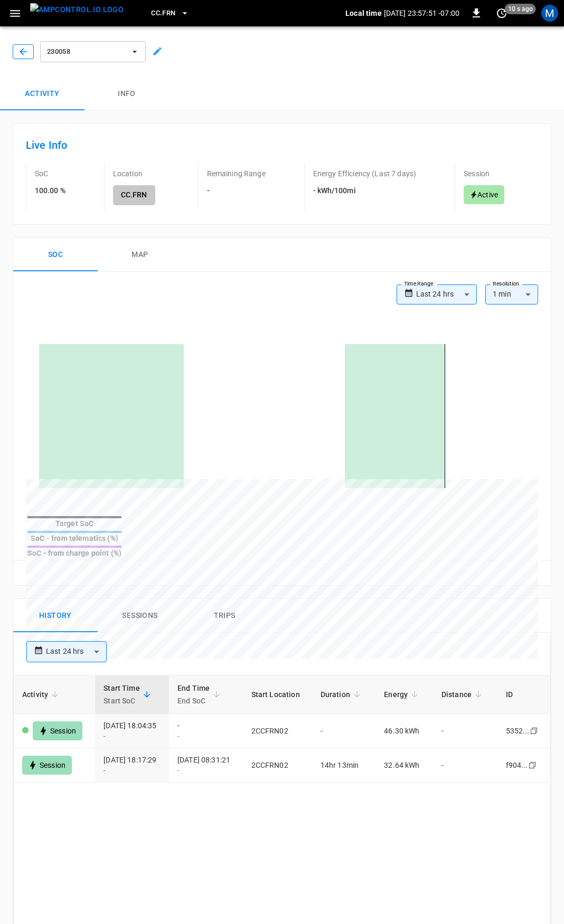 The width and height of the screenshot is (564, 924). What do you see at coordinates (194, 701) in the screenshot?
I see `p: End SoC` at bounding box center [194, 701].